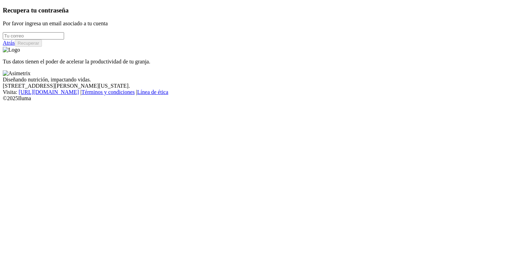  What do you see at coordinates (266, 92) in the screenshot?
I see `div: Visita : | |` at bounding box center [266, 92].